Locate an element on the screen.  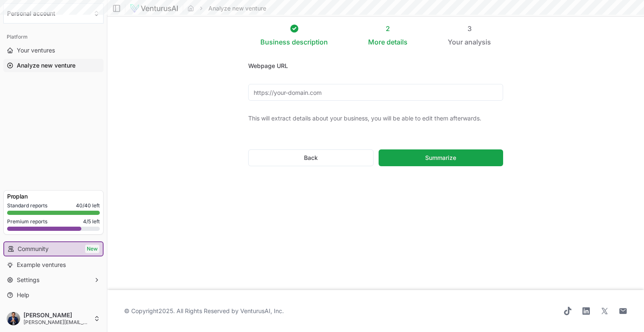
span: analysis is located at coordinates (477, 42).